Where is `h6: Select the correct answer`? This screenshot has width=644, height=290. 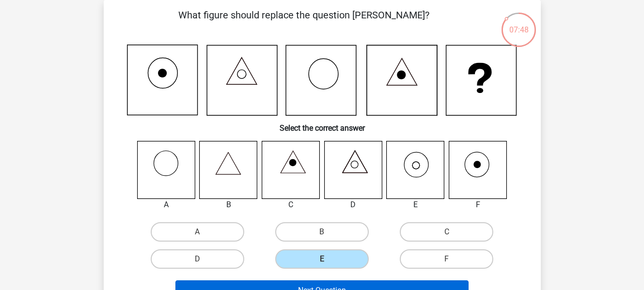 h6: Select the correct answer is located at coordinates (322, 124).